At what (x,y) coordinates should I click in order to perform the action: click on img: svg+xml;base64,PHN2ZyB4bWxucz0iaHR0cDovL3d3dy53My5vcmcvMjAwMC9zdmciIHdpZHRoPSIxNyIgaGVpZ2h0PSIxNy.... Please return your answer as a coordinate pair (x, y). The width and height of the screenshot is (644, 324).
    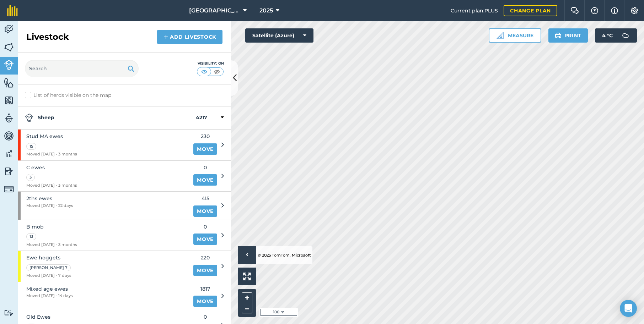
    Looking at the image, I should click on (615, 11).